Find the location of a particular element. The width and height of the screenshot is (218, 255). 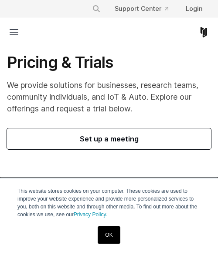

span: Set up a meeting is located at coordinates (109, 139).